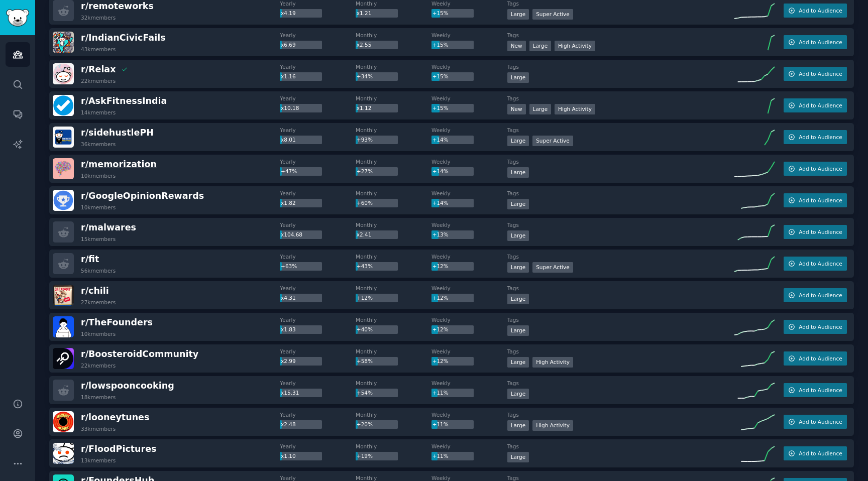 Image resolution: width=868 pixels, height=481 pixels. What do you see at coordinates (142, 196) in the screenshot?
I see `span: r/ GoogleOpinionRewards` at bounding box center [142, 196].